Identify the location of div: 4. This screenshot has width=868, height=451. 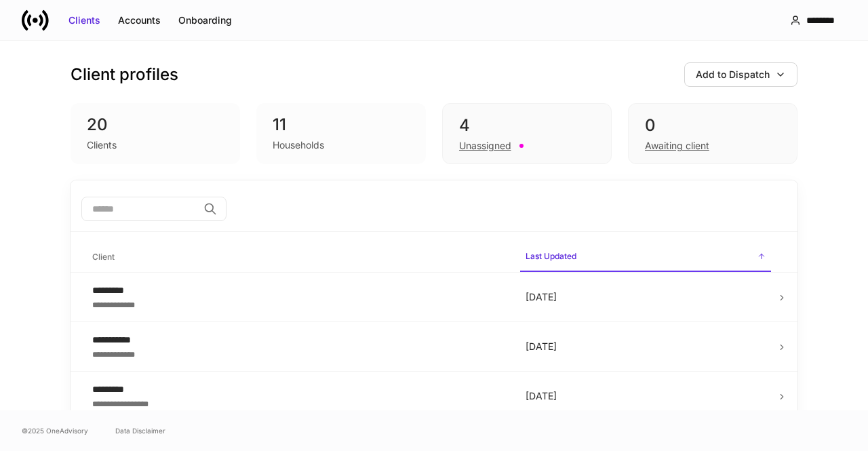
(527, 126).